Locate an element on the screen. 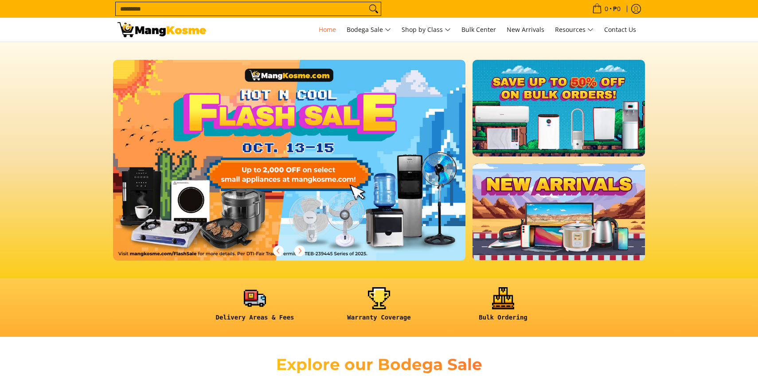  a: <h6><strong>Warranty Coverage</strong></h6> is located at coordinates (379, 308).